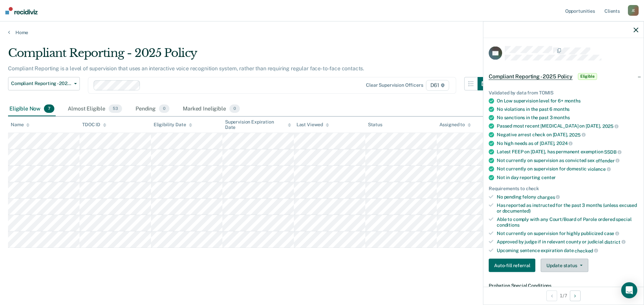 This screenshot has height=305, width=644. I want to click on a: Home, so click(322, 32).